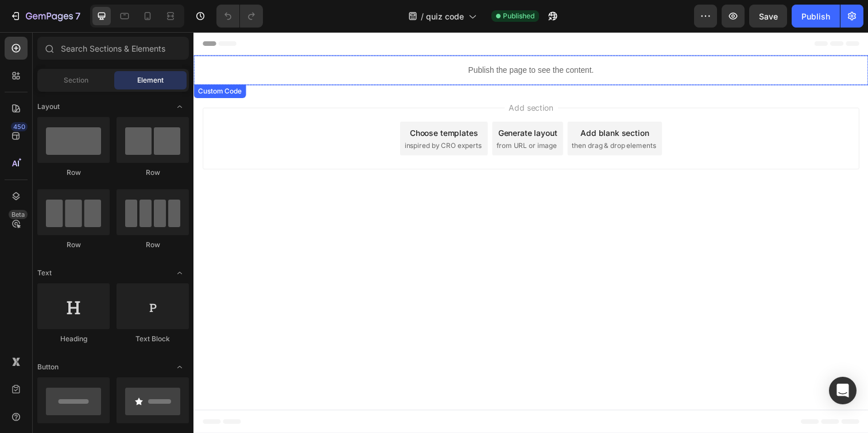  Describe the element at coordinates (239, 16) in the screenshot. I see `div: Undo/Redo` at that location.